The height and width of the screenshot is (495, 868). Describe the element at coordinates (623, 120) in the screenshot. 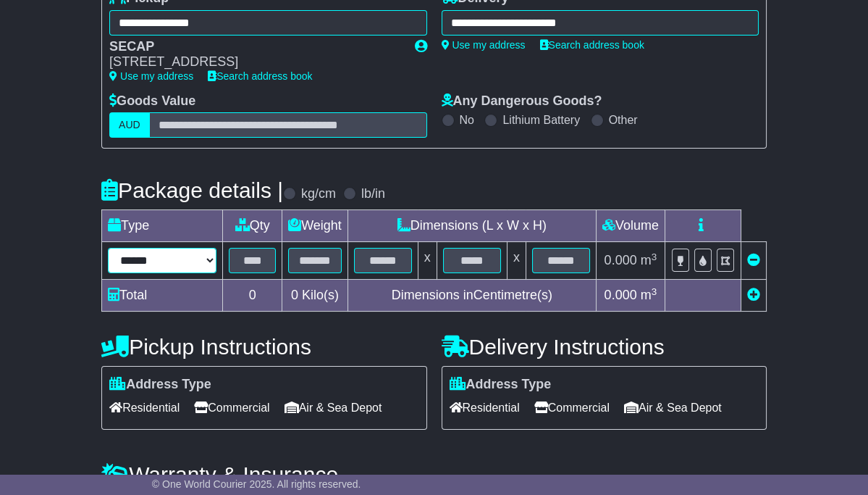

I see `label: Other` at that location.